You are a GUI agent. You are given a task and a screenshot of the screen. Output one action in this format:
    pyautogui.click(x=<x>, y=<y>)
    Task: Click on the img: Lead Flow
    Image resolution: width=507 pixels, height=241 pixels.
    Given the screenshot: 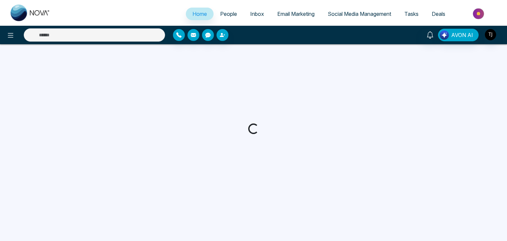 What is the action you would take?
    pyautogui.click(x=444, y=35)
    